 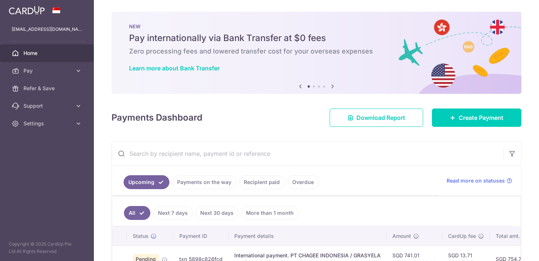 What do you see at coordinates (140, 236) in the screenshot?
I see `span: Status` at bounding box center [140, 236].